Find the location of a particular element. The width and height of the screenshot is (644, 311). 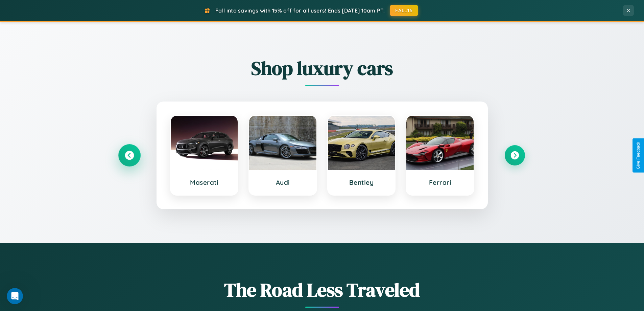

h3: Ferrari is located at coordinates (440, 182).